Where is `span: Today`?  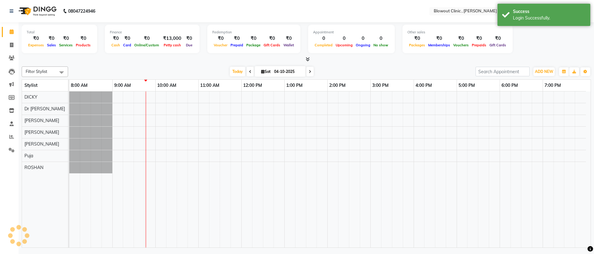
span: Today is located at coordinates (238, 72).